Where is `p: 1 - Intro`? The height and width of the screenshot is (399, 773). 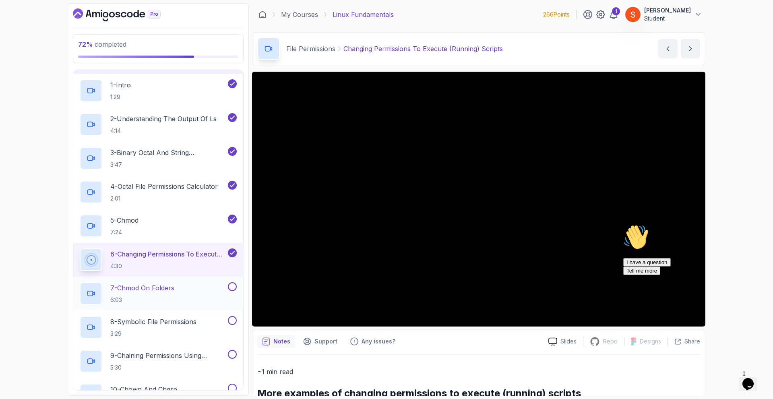 p: 1 - Intro is located at coordinates (120, 85).